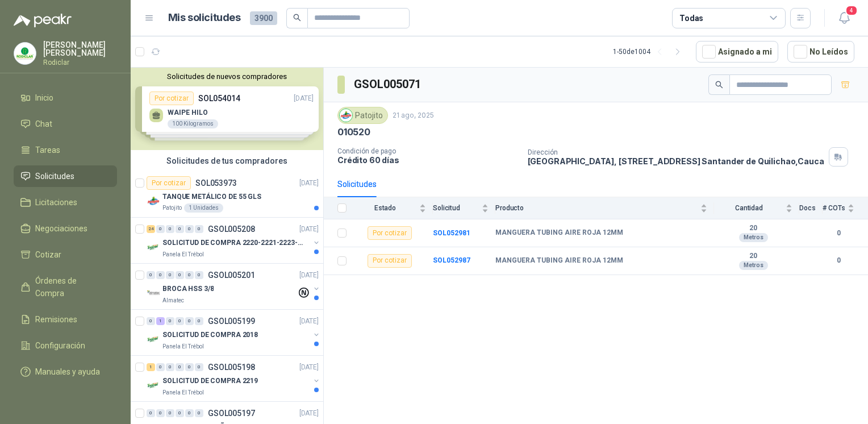 This screenshot has width=868, height=424. What do you see at coordinates (65, 98) in the screenshot?
I see `a: Inicio` at bounding box center [65, 98].